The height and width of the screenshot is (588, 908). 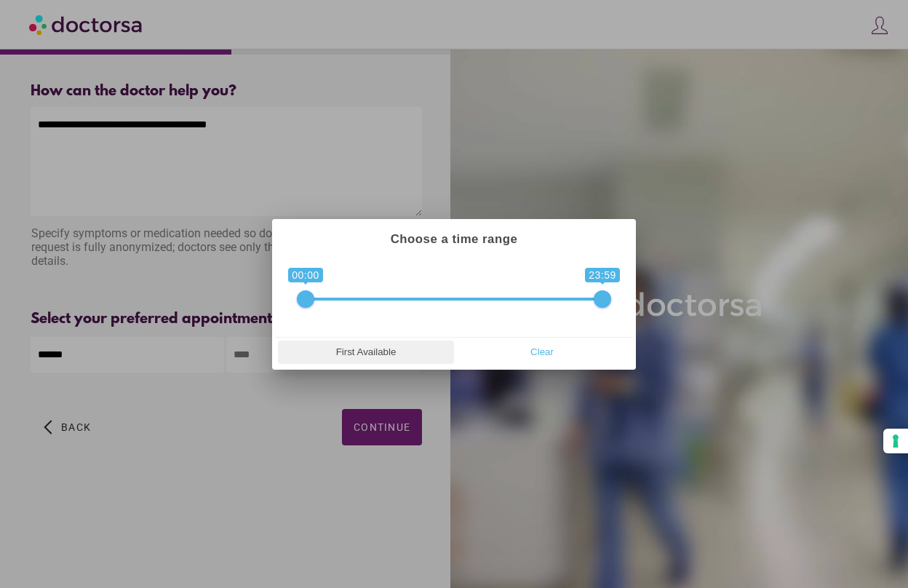 I want to click on span: 23:59, so click(x=602, y=275).